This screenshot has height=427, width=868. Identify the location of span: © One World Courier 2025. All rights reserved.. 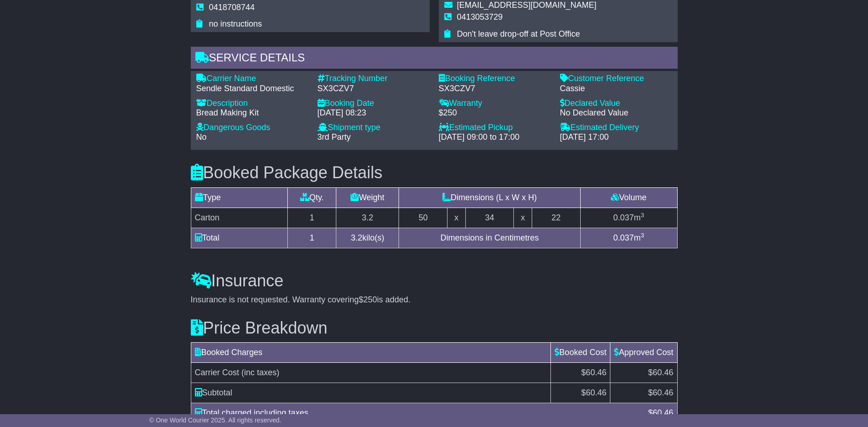
(215, 420).